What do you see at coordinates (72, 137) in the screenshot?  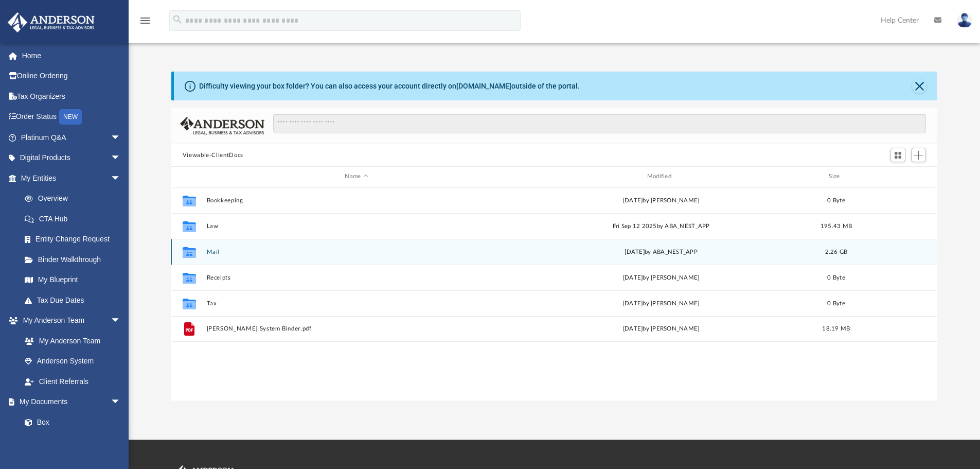 I see `a: Platinum Q&Aarrow_drop_down` at bounding box center [72, 137].